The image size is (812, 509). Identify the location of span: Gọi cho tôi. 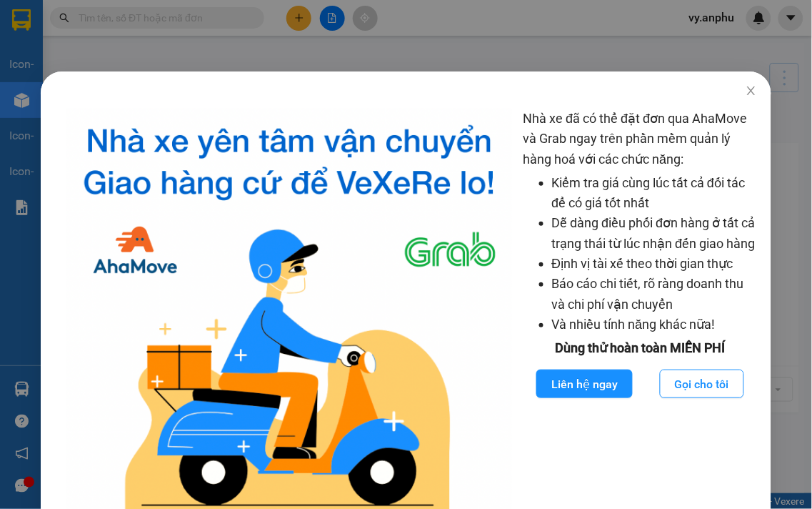
(701, 383).